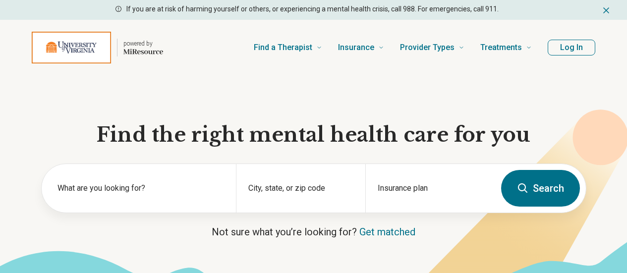 The image size is (627, 273). Describe the element at coordinates (356, 48) in the screenshot. I see `span: Insurance` at that location.